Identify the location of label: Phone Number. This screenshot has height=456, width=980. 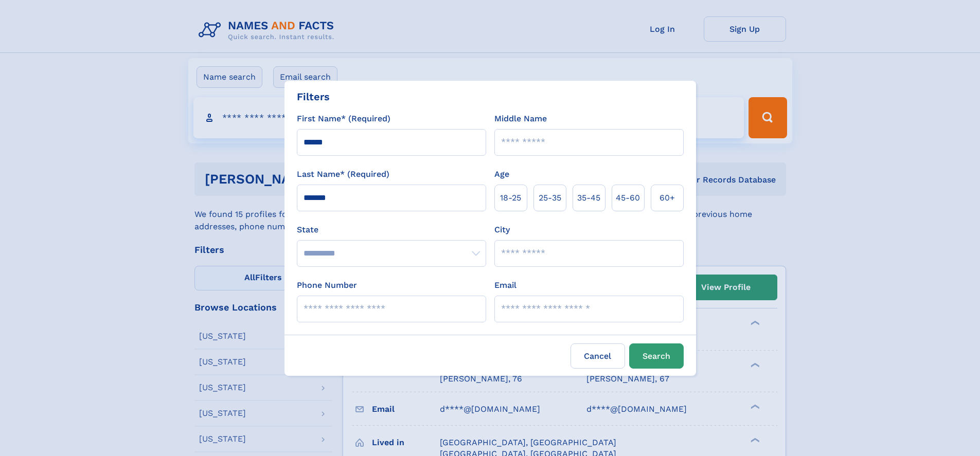
(327, 285).